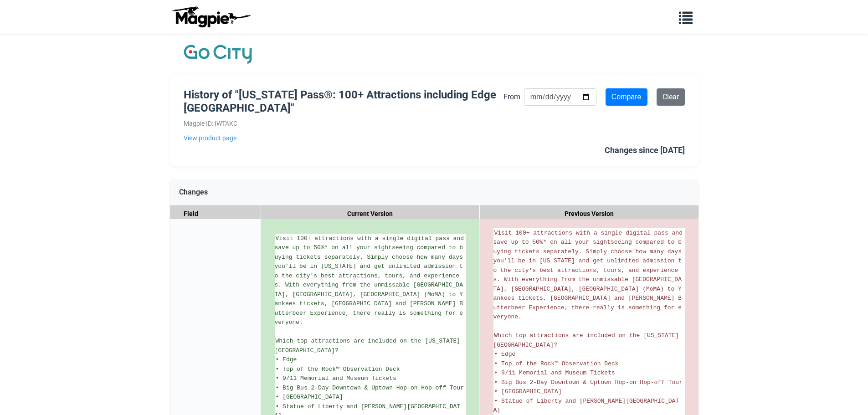 The width and height of the screenshot is (868, 415). What do you see at coordinates (671, 97) in the screenshot?
I see `a: Clear` at bounding box center [671, 97].